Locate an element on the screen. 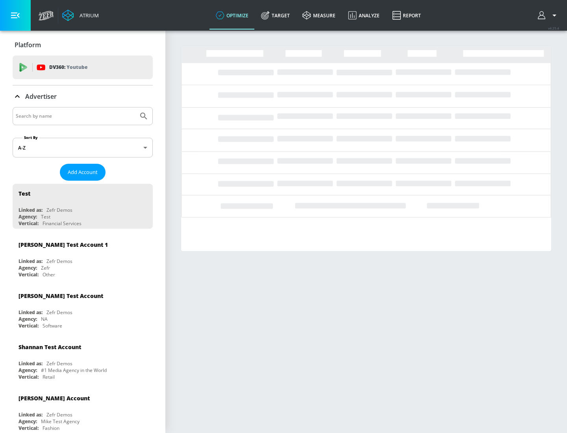  div: Zefr is located at coordinates (45, 268).